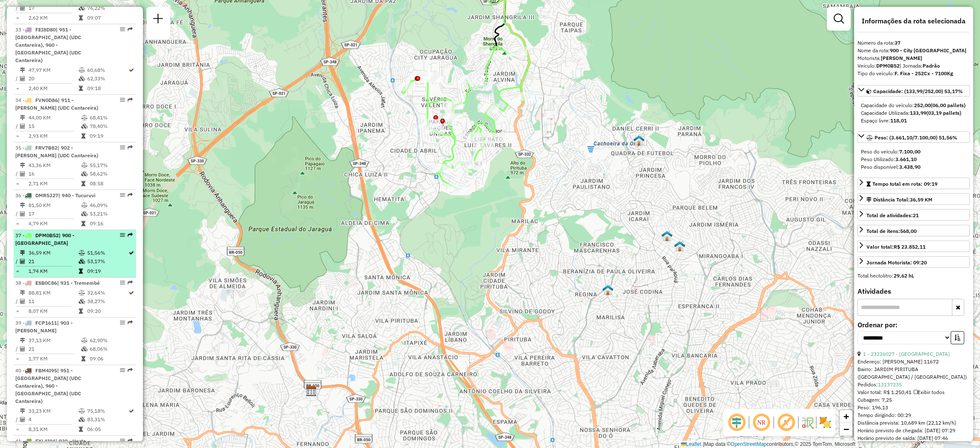  Describe the element at coordinates (107, 271) in the screenshot. I see `td: 09:19` at that location.